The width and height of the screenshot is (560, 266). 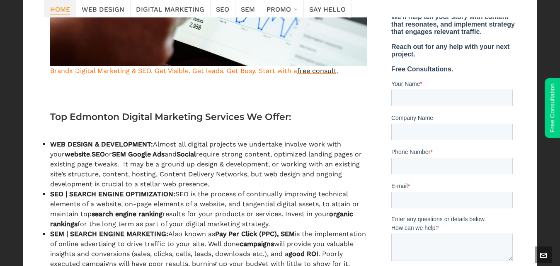 What do you see at coordinates (255, 233) in the screenshot?
I see `strong: Pay Per Click (PPC), SEM` at bounding box center [255, 233].